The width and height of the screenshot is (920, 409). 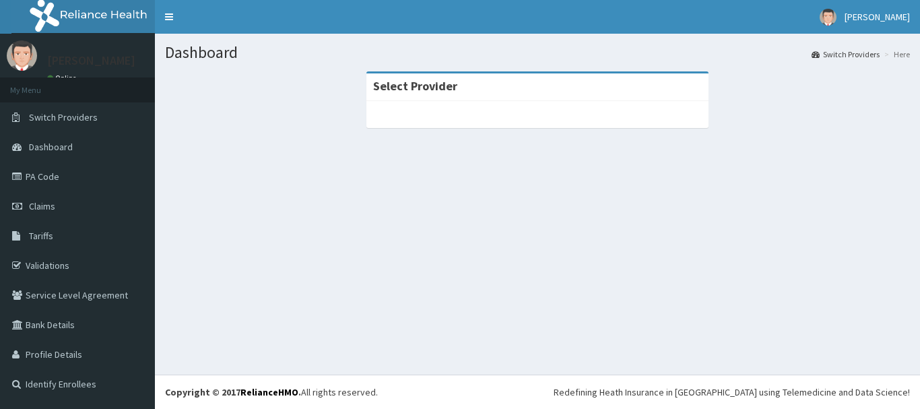 What do you see at coordinates (63, 78) in the screenshot?
I see `a: Online` at bounding box center [63, 78].